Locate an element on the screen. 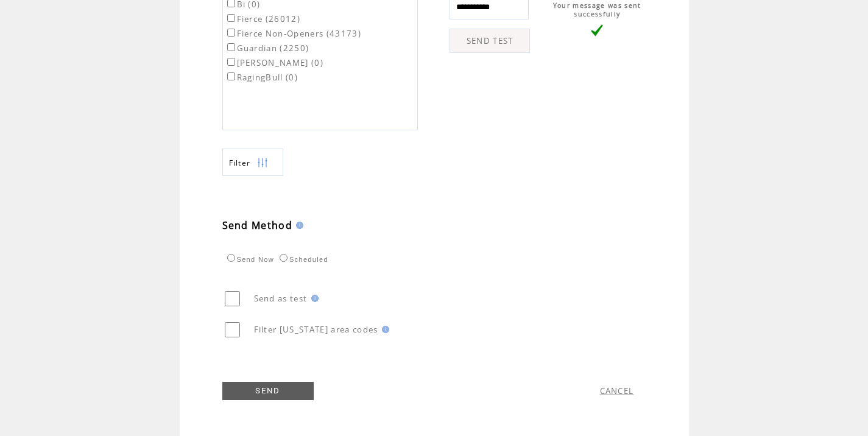  label: Fierce (26012) is located at coordinates (262, 18).